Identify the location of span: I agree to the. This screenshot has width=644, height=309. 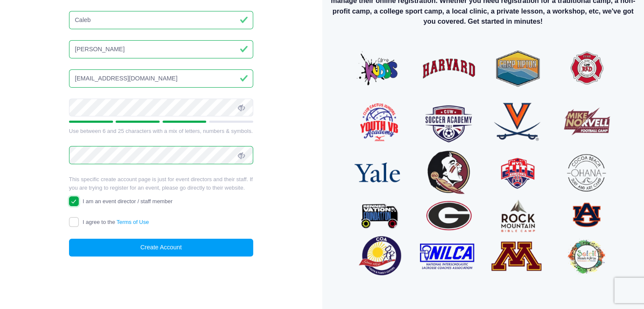
(116, 222).